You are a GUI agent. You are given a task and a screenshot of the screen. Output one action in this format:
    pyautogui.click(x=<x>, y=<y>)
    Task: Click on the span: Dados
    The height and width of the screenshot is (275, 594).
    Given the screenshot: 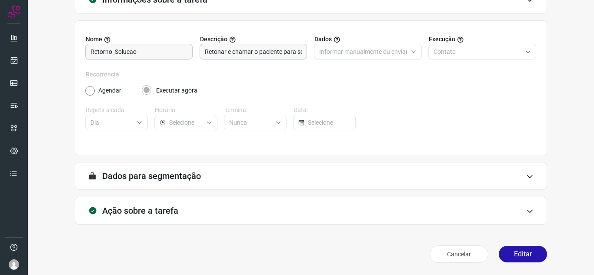 What is the action you would take?
    pyautogui.click(x=323, y=39)
    